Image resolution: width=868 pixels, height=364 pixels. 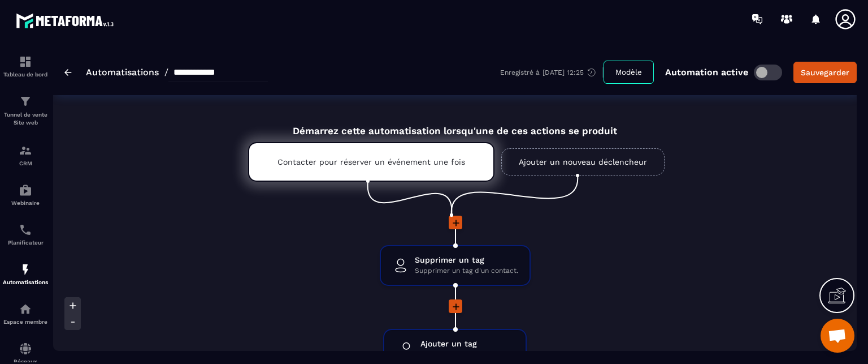 What do you see at coordinates (25, 230) in the screenshot?
I see `img: scheduler` at bounding box center [25, 230].